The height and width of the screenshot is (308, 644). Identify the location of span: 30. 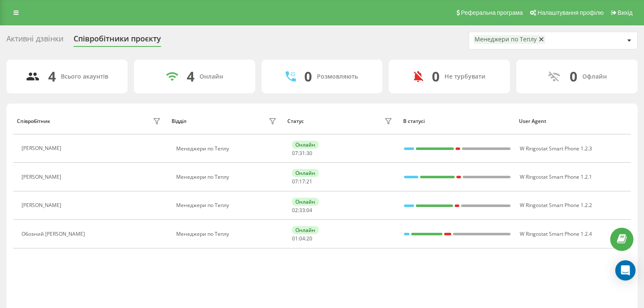
(309, 153).